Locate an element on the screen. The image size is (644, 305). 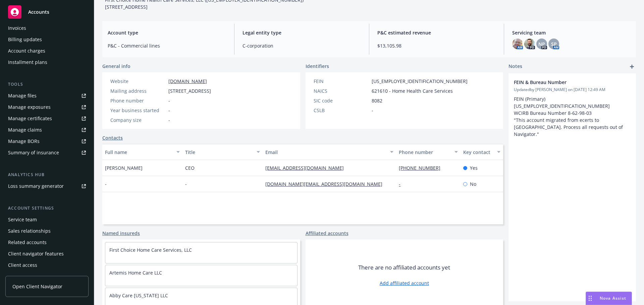
a: Billing updates is located at coordinates (47, 40).